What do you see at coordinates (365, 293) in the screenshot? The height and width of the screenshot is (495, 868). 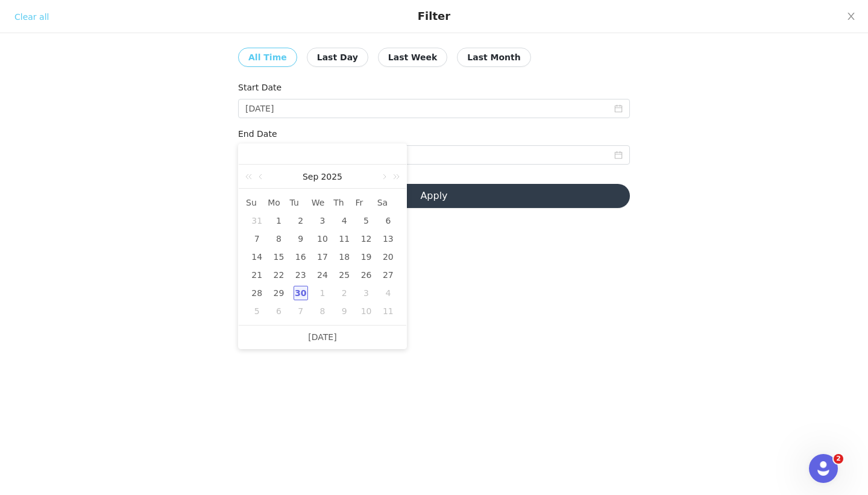 I see `td: October 3, 2025` at bounding box center [365, 293].